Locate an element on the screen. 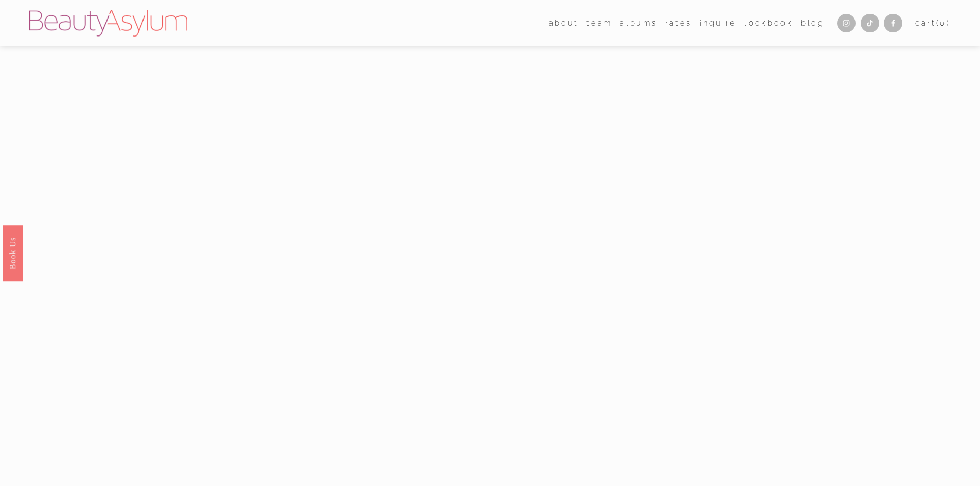 The height and width of the screenshot is (486, 980). img: Beauty Asylum | Bridal Hair &amp; Makeup Charlotte &amp; Atlanta is located at coordinates (108, 23).